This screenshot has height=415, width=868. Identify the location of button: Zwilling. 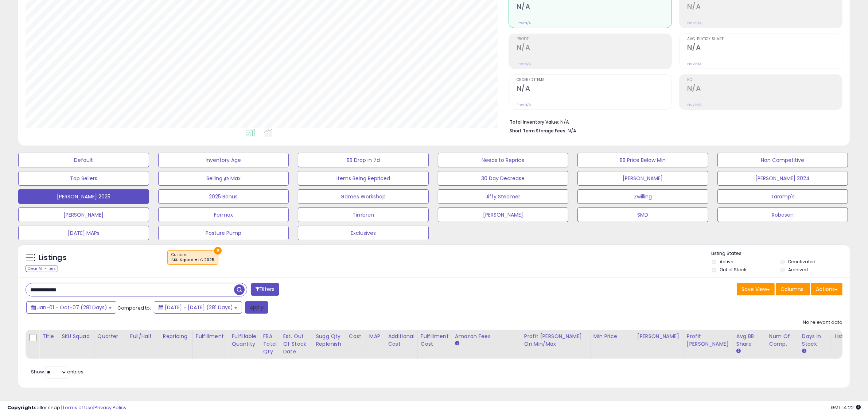
(643, 196).